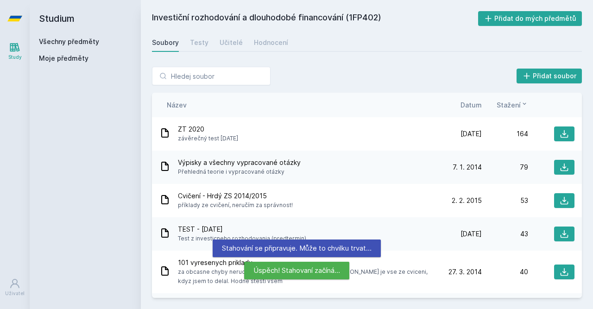 This screenshot has height=309, width=593. Describe the element at coordinates (505, 201) in the screenshot. I see `div: 53` at that location.